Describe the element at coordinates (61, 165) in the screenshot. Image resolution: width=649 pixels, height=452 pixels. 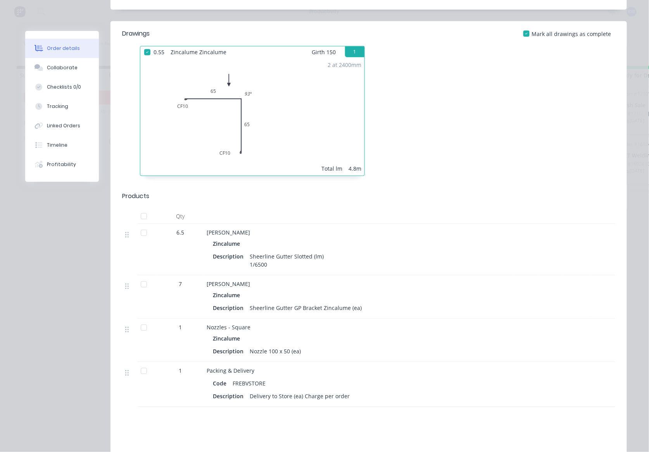
I see `div: Profitability` at that location.